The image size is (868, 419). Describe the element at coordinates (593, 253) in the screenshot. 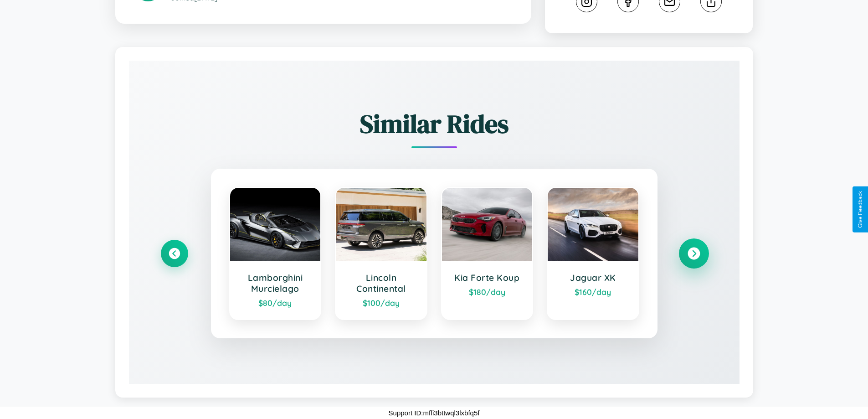

I see `a: Jaguar XK$160/day` at that location.